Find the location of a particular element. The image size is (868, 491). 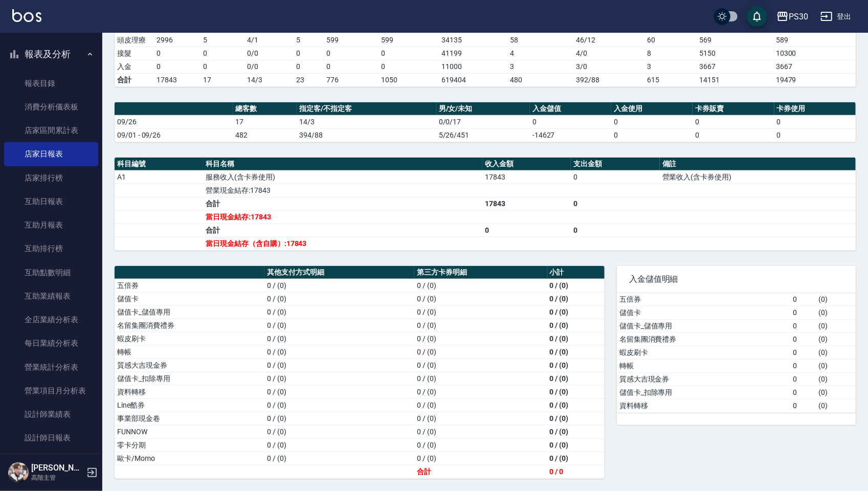

td: 0/0/17 is located at coordinates (482, 122).